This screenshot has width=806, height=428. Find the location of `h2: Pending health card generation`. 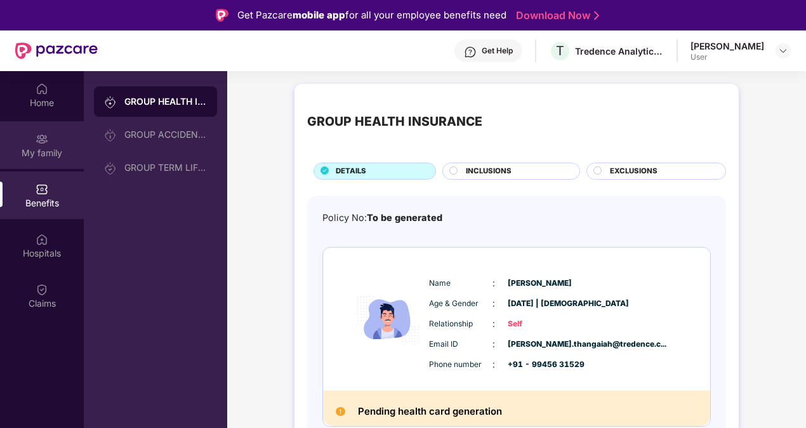

h2: Pending health card generation is located at coordinates (430, 411).